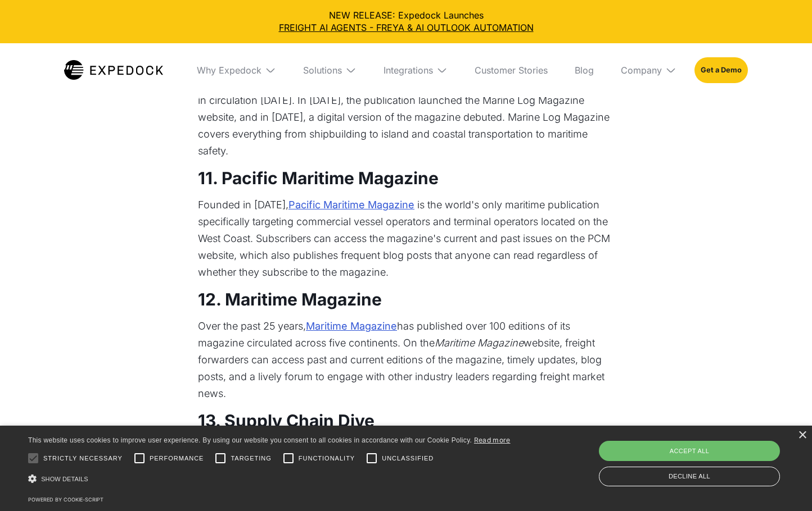 The image size is (812, 511). I want to click on strong: 12. Maritime Magazine, so click(290, 300).